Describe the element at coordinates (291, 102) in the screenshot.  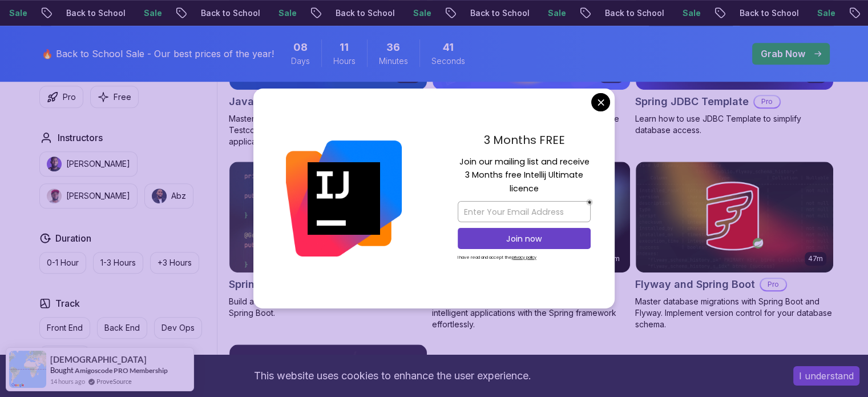
I see `h2: Java Integration Testing` at that location.